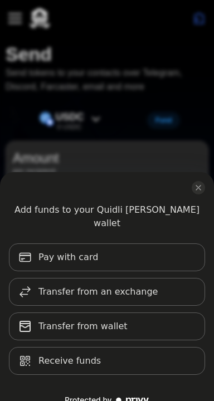 The image size is (214, 401). Describe the element at coordinates (107, 326) in the screenshot. I see `button: Transfer from wallet` at that location.